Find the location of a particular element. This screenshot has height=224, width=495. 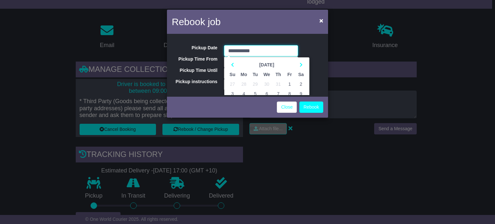

td: 3 is located at coordinates (232, 94).